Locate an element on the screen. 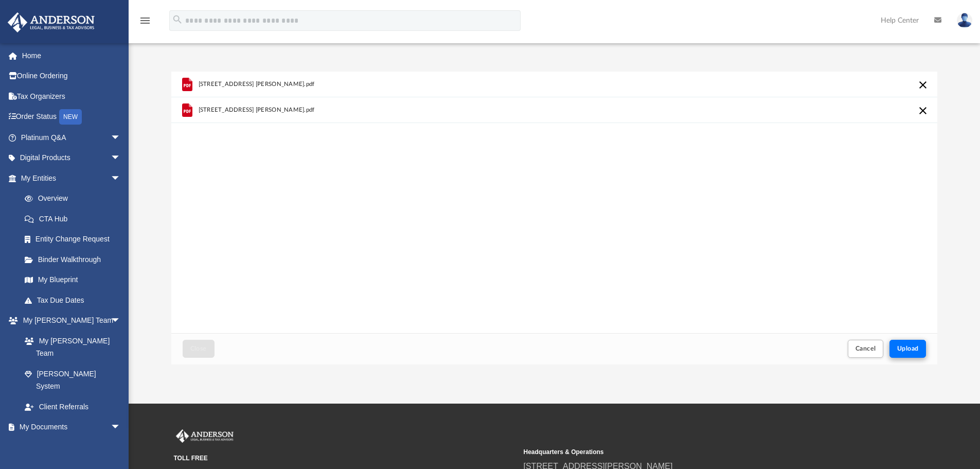 The height and width of the screenshot is (469, 980). a: Platinum Q&Aarrow_drop_down is located at coordinates (71, 138).